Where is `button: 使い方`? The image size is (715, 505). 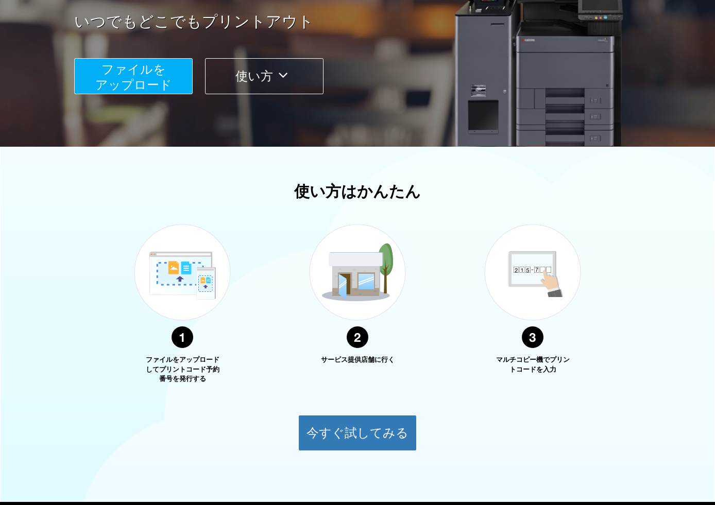
button: 使い方 is located at coordinates (264, 76).